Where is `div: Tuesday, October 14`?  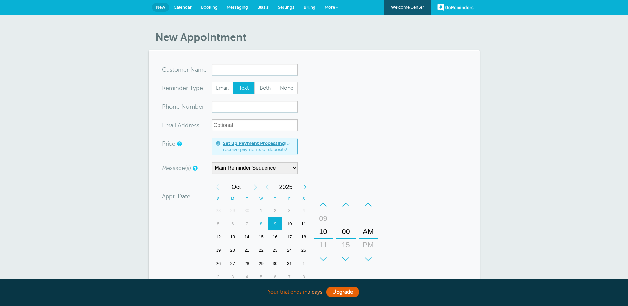 div: Tuesday, October 14 is located at coordinates (247, 237).